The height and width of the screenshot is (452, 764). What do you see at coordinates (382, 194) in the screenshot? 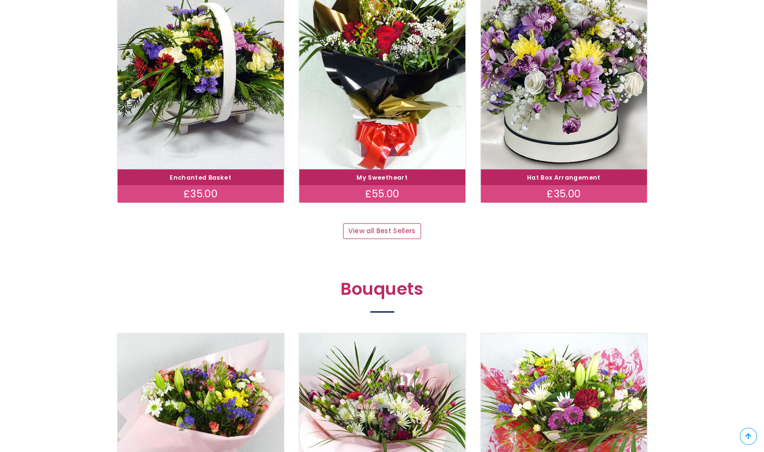
I see `div: £55.00` at bounding box center [382, 194].